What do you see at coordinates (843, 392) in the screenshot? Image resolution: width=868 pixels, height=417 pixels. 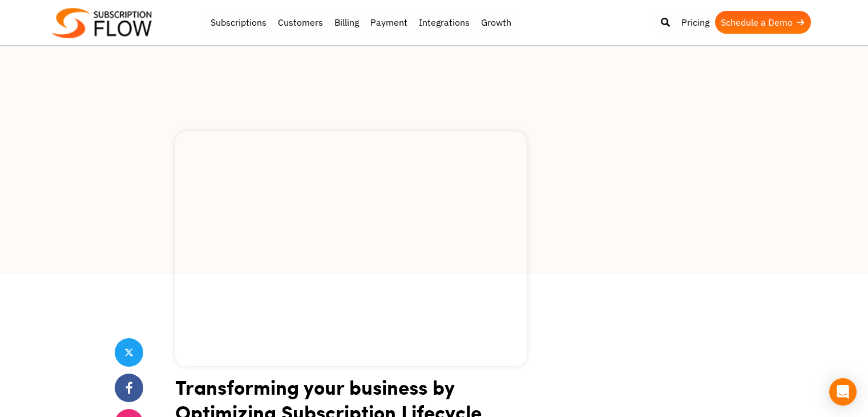 I see `div: Open Intercom Messenger` at bounding box center [843, 392].